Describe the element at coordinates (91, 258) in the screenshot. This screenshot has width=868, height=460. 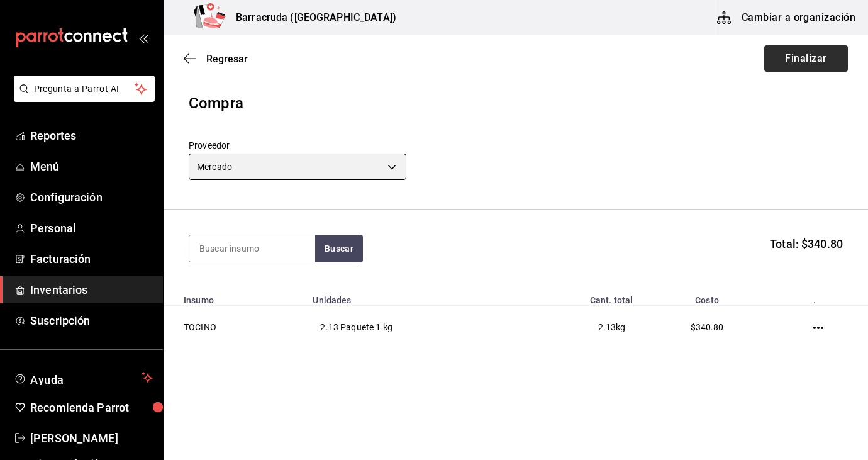
I see `span: Facturación` at that location.